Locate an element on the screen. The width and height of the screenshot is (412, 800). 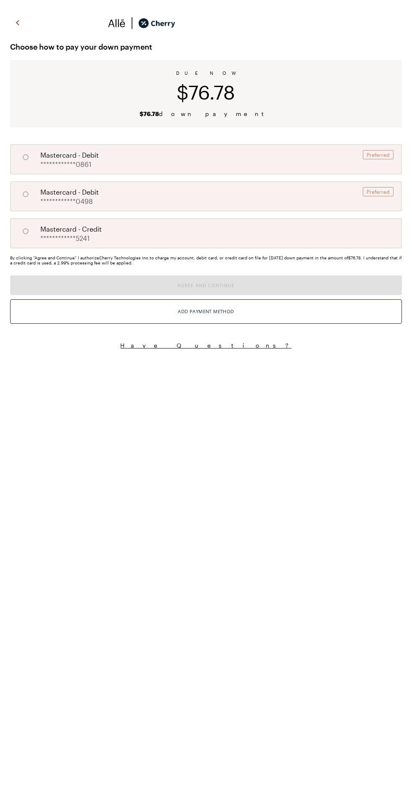
button: Have Questions? is located at coordinates (206, 345).